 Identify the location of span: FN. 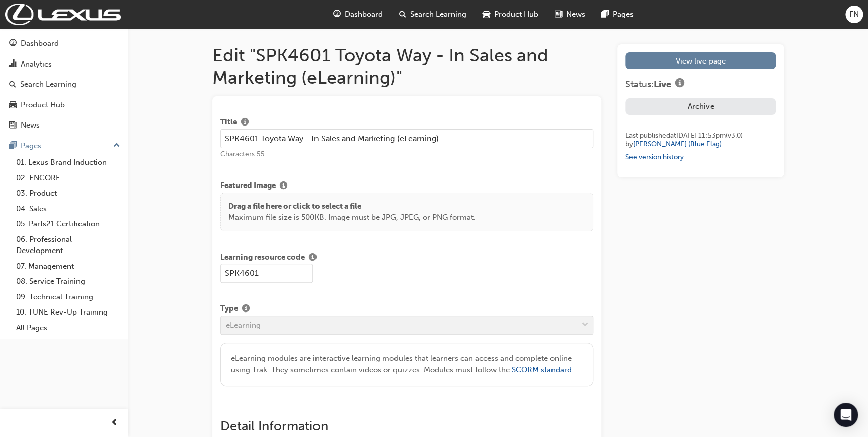
(854, 14).